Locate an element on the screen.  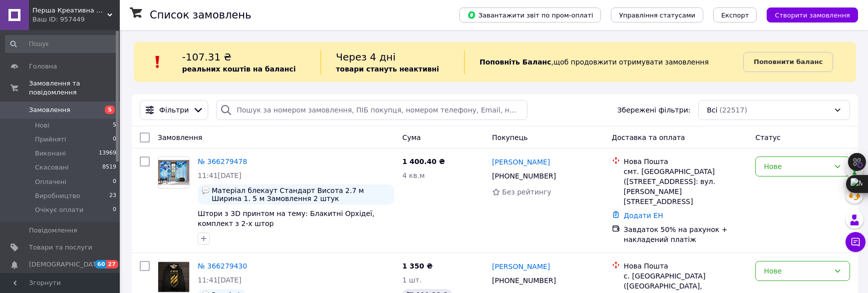
span: Покупець is located at coordinates (510, 137).